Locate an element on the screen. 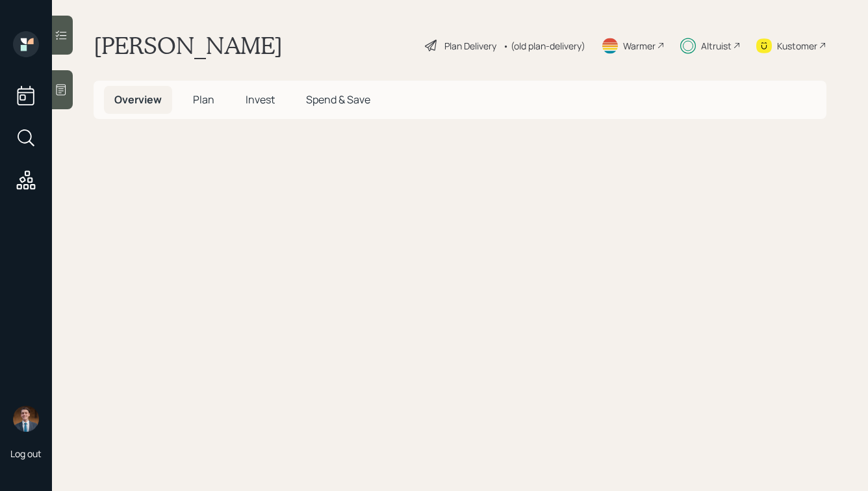 The image size is (868, 491). span: Overview is located at coordinates (138, 100).